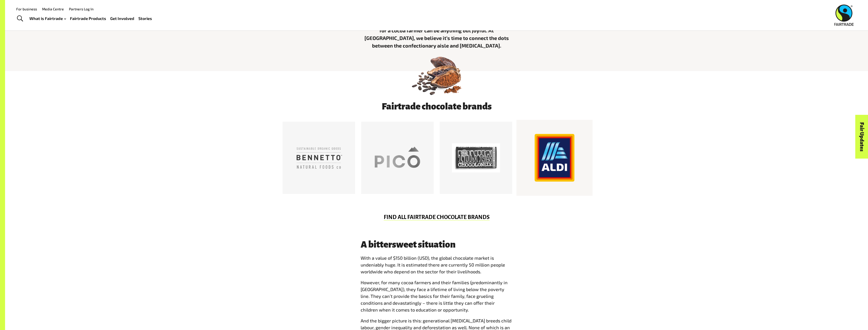  What do you see at coordinates (436, 218) in the screenshot?
I see `a: FIND ALL FAIRTRADE CHOCOLATE BRANDS` at bounding box center [436, 218].